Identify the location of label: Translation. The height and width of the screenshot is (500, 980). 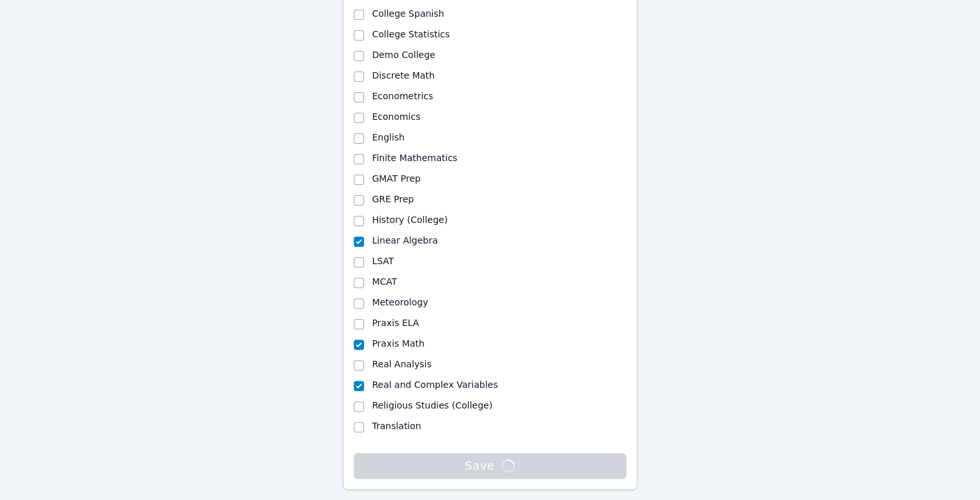
(397, 426).